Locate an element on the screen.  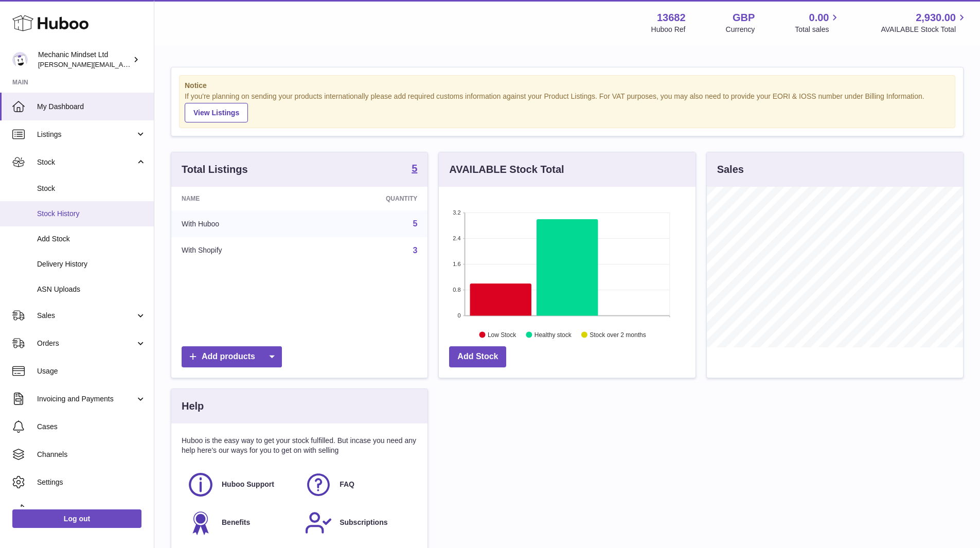
a: Huboo Support is located at coordinates (241, 484).